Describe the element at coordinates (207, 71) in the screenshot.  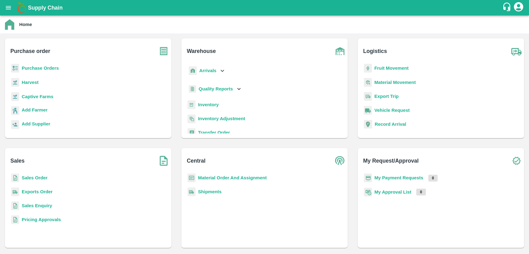
I see `b: Arrivals` at that location.